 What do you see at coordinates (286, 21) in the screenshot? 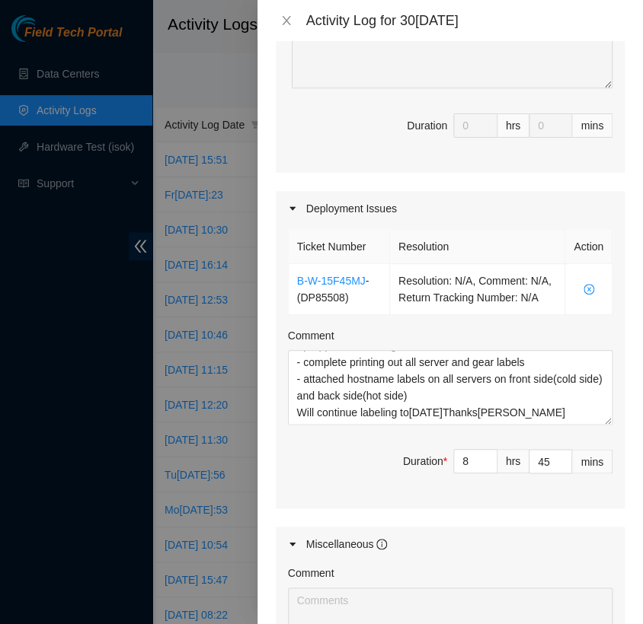
I see `span: close` at bounding box center [286, 21].